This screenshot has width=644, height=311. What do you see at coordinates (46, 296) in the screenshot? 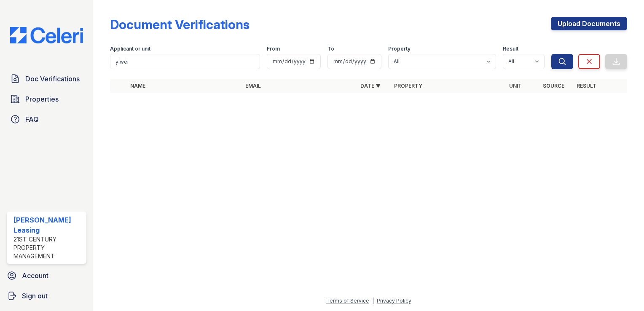
I see `button: Sign out` at bounding box center [46, 296].